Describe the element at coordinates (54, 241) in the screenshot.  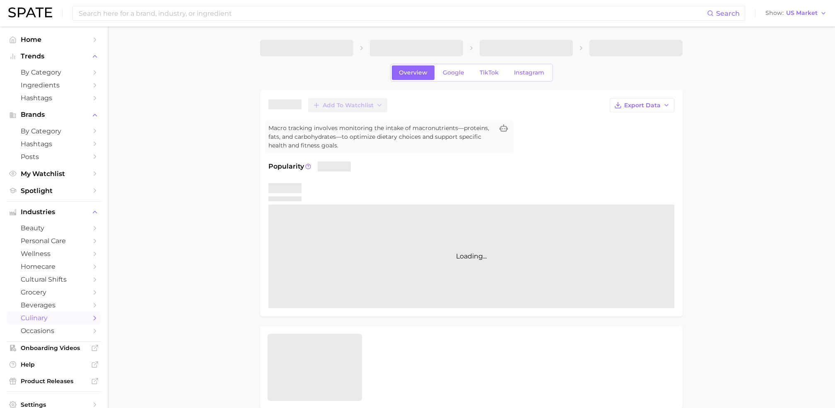
I see `a: personal care` at that location.